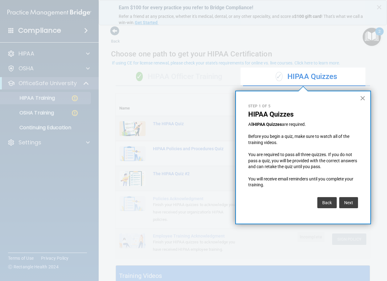 This screenshot has height=281, width=387. Describe the element at coordinates (303, 106) in the screenshot. I see `p: Step 1 of 5` at that location.